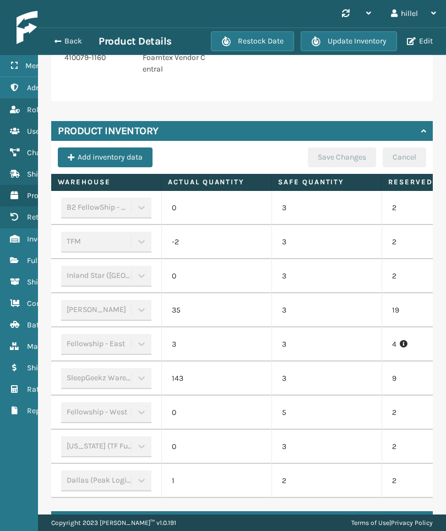 The image size is (446, 531). I want to click on span: Administration, so click(53, 87).